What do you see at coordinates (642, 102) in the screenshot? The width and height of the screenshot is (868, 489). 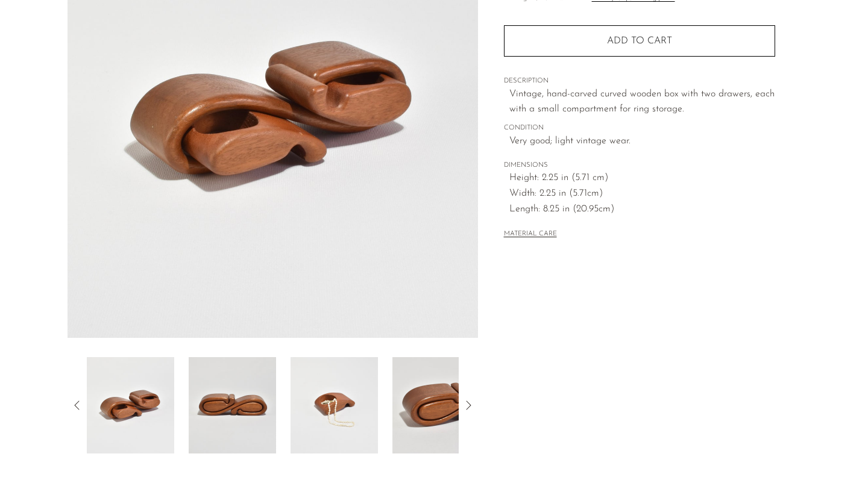 I see `p: Vintage, hand-carved curved wooden box with two drawers, each with a small compartment for ring s...` at bounding box center [642, 102].